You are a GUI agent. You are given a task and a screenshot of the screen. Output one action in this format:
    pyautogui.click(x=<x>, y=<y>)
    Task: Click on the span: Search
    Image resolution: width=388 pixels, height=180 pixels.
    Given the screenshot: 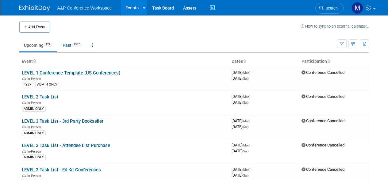 What is the action you would take?
    pyautogui.click(x=331, y=8)
    